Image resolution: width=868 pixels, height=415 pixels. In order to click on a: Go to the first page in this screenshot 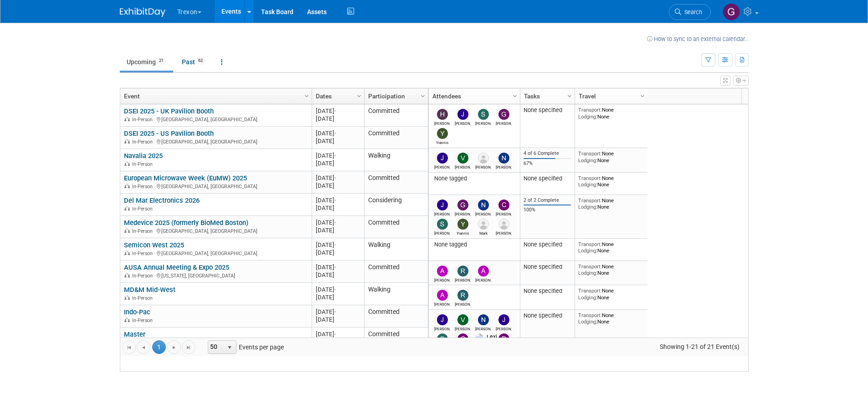, I will do `click(129, 347)`.